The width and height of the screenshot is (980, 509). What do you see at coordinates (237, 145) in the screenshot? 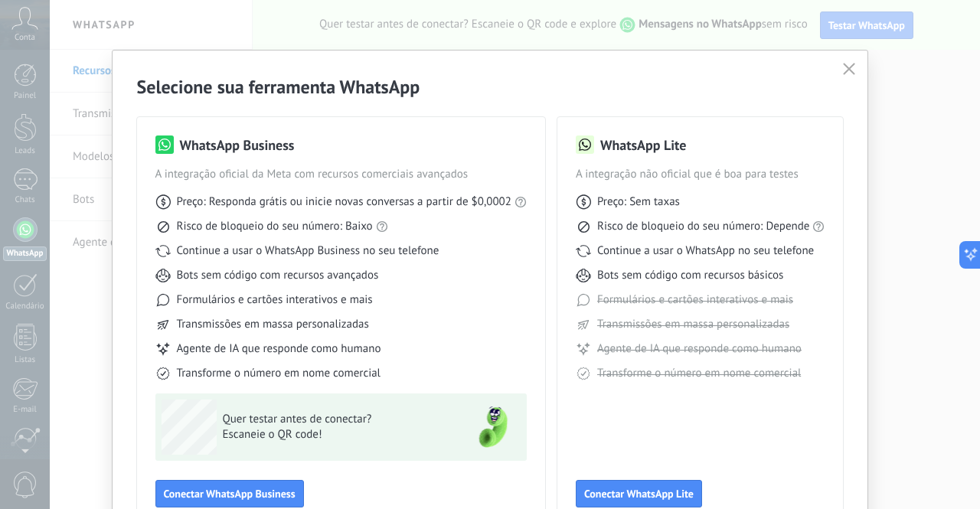
I see `h3: WhatsApp Business` at bounding box center [237, 145].